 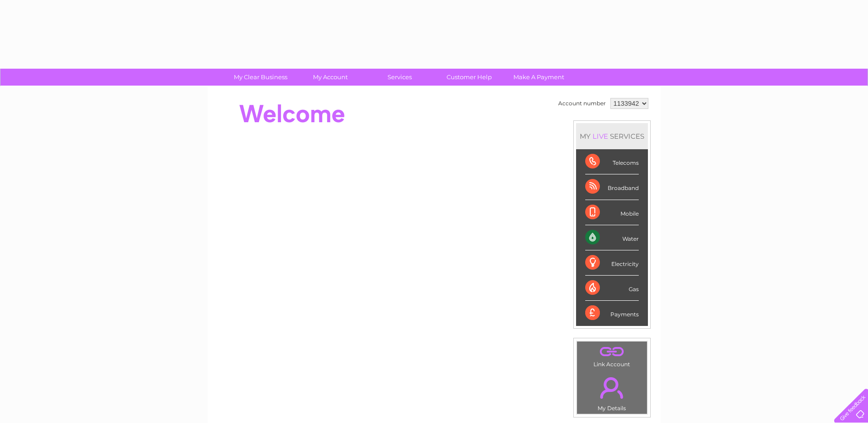 What do you see at coordinates (611, 288) in the screenshot?
I see `div: Gas` at bounding box center [611, 288].